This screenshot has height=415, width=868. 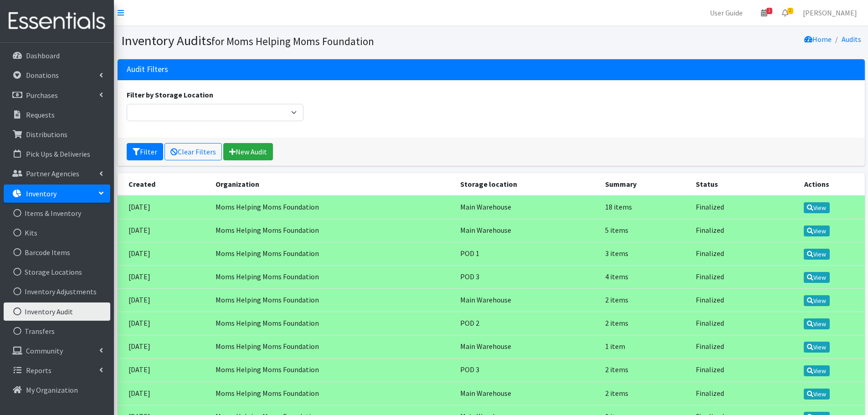 What do you see at coordinates (790, 11) in the screenshot?
I see `span: 2` at bounding box center [790, 11].